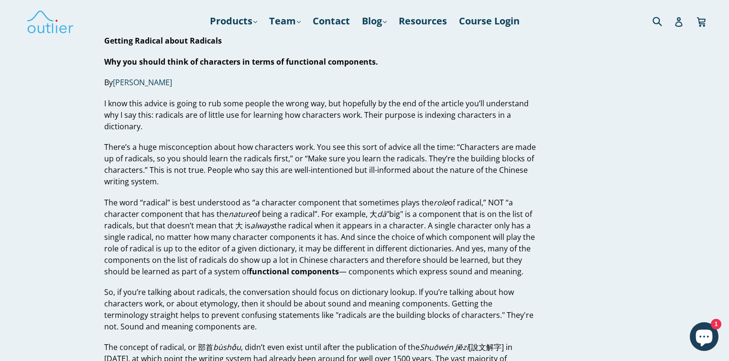 The height and width of the screenshot is (361, 729). What do you see at coordinates (241, 61) in the screenshot?
I see `strong: Why you should think of characters in terms of functional components.` at bounding box center [241, 61].